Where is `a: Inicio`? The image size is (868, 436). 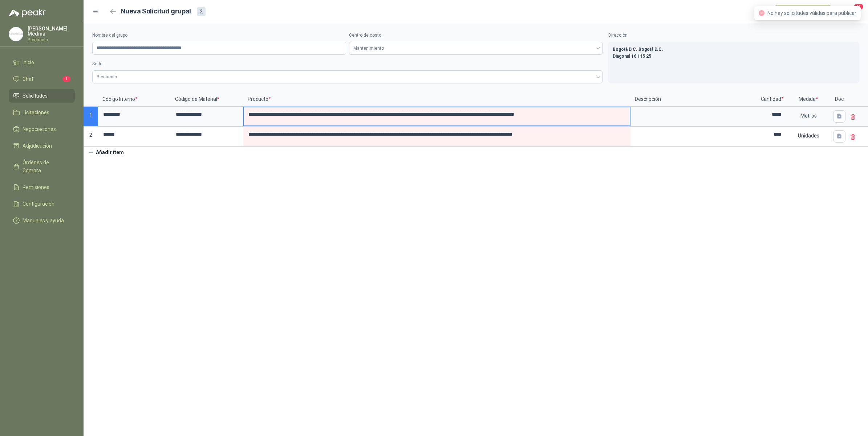
a: Inicio is located at coordinates (42, 62).